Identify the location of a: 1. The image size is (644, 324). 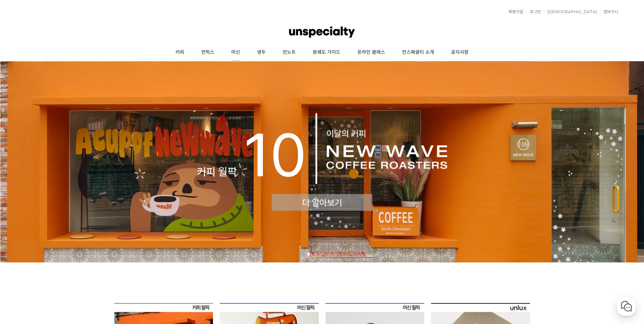
(308, 254).